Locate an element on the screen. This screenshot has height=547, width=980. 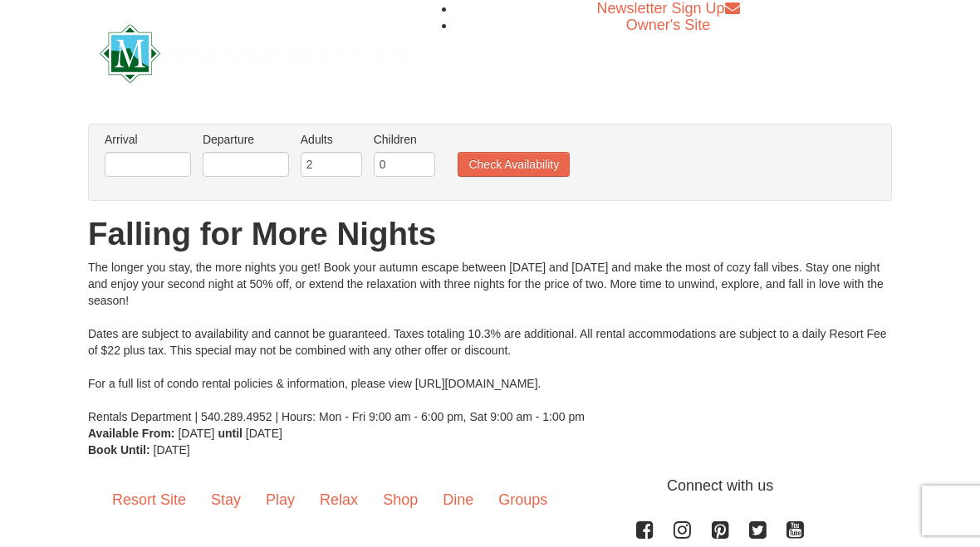
a: Massanutten Resort is located at coordinates (255, 51).